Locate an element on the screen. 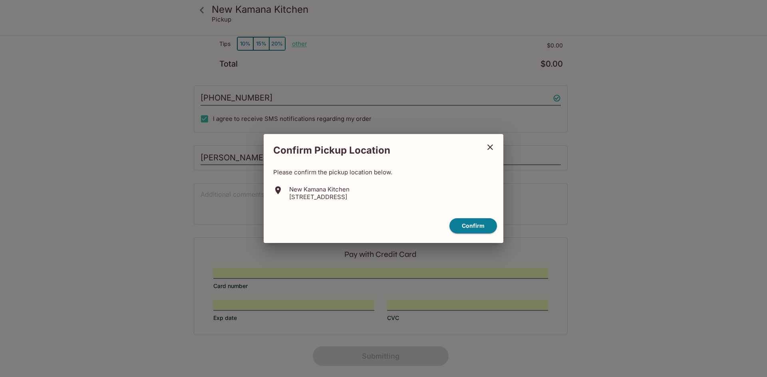  p: Please confirm the pickup location below. is located at coordinates (383, 172).